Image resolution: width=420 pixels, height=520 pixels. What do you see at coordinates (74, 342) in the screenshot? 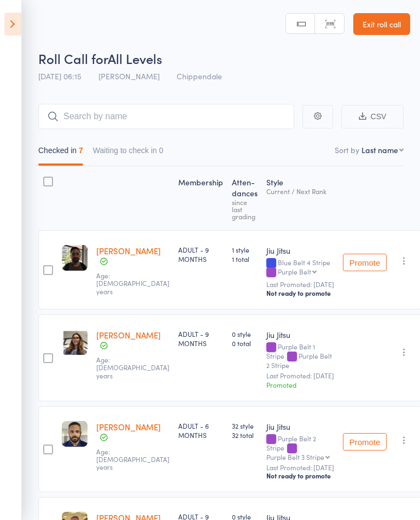
I see `img: image1688462846.png` at bounding box center [74, 342].